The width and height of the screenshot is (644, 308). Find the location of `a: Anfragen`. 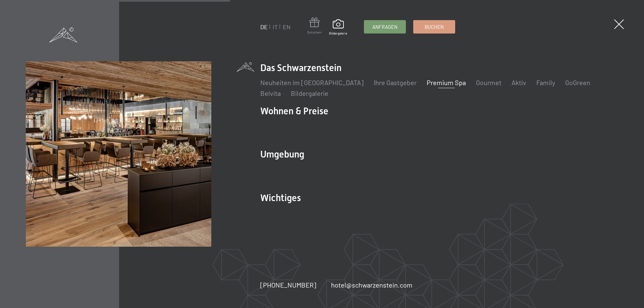

a: Anfragen is located at coordinates (385, 27).